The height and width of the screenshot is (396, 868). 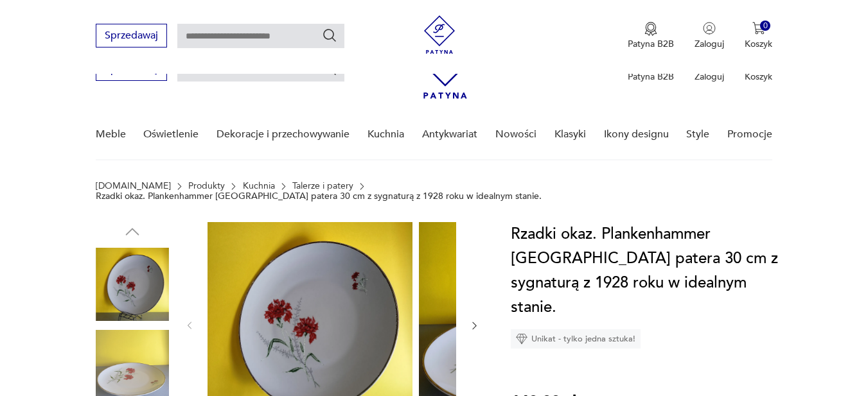 I want to click on img: Ikona diamentu, so click(x=521, y=339).